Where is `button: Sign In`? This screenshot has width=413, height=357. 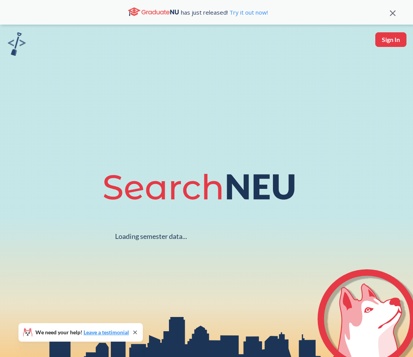
button: Sign In is located at coordinates (391, 40).